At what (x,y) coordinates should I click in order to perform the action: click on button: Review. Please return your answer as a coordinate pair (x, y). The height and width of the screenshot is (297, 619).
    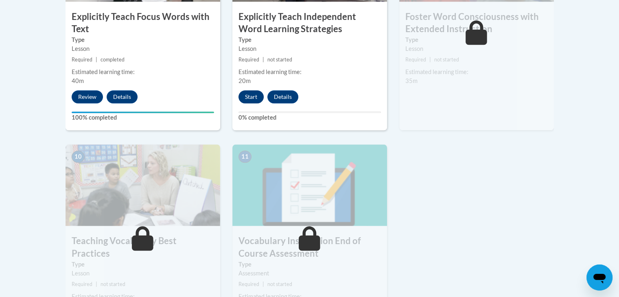
    Looking at the image, I should click on (87, 97).